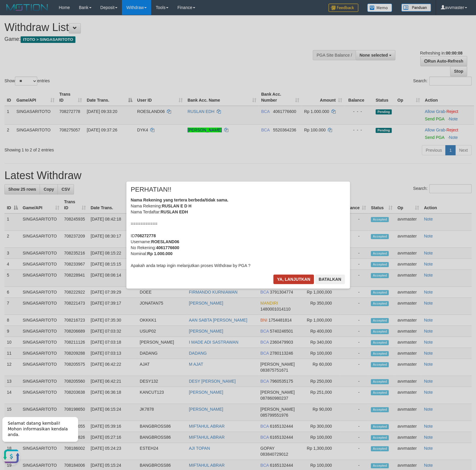  What do you see at coordinates (151, 190) in the screenshot?
I see `span: PERHATIAN!!` at bounding box center [151, 190].